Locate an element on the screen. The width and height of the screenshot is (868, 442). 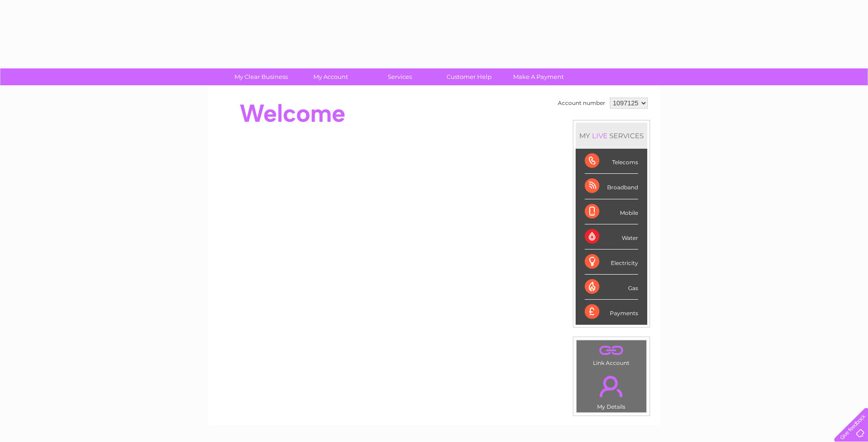
a: Services is located at coordinates (399, 77).